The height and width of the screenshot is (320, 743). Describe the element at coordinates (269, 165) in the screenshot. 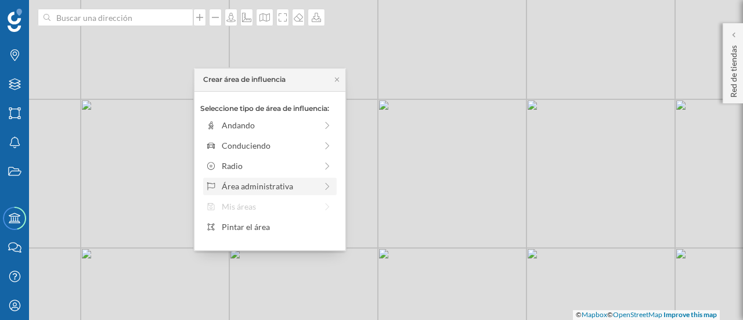

I see `div: Radio` at that location.